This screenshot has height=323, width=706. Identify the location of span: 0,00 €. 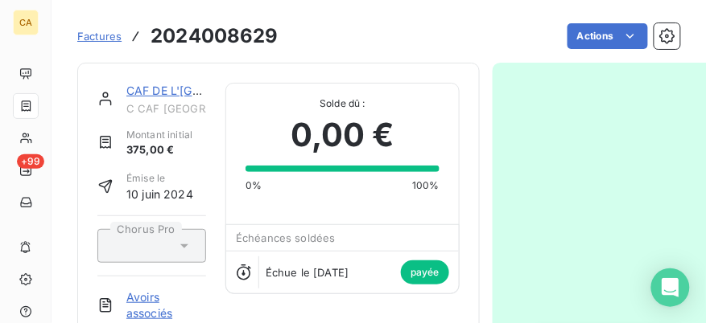
(342, 135).